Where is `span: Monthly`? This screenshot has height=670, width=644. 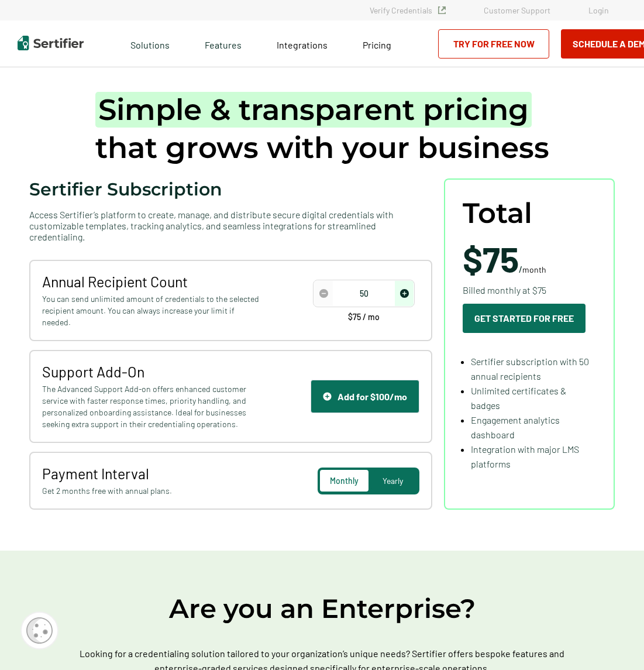
span: Monthly is located at coordinates (344, 480).